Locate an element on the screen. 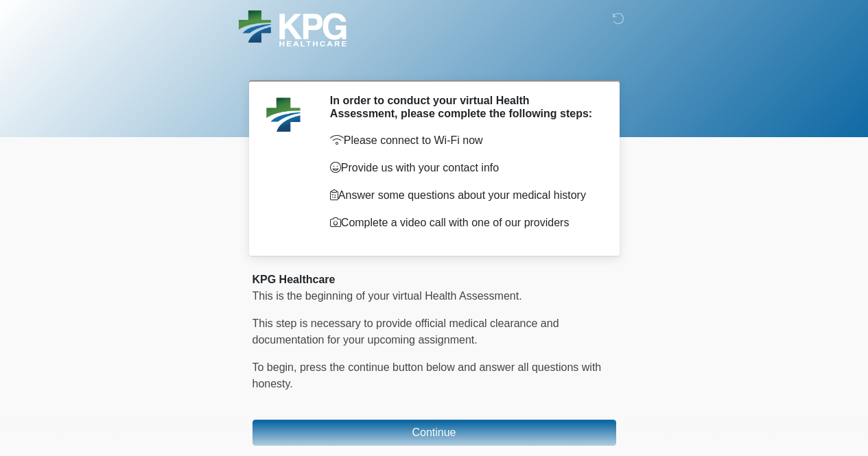 The image size is (868, 456). p: Answer some questions about your medical history is located at coordinates (463, 196).